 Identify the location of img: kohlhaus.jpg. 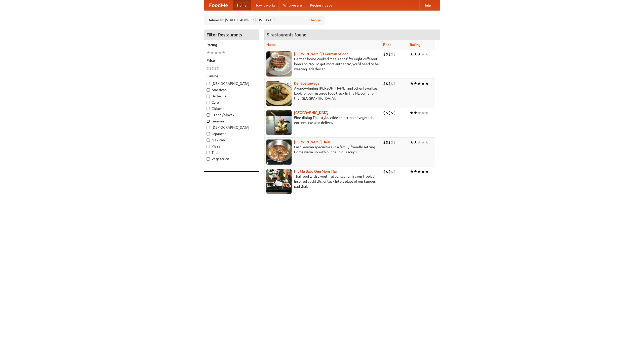
(279, 152).